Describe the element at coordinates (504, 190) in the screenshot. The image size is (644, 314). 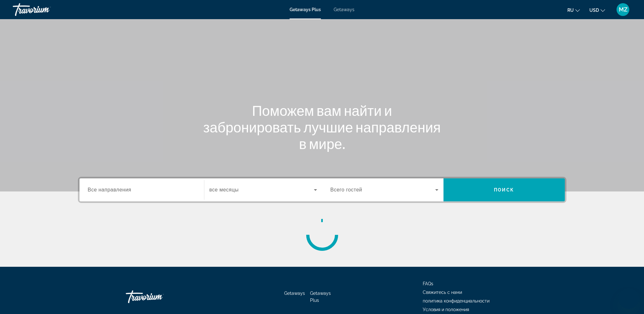
I see `span: Поиск` at that location.